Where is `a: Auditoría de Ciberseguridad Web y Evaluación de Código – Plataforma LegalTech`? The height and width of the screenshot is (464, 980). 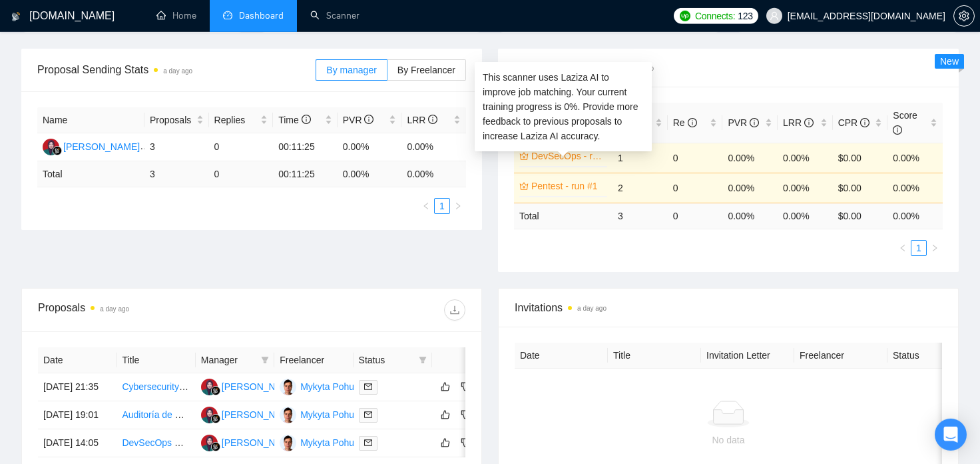 a: Auditoría de Ciberseguridad Web y Evaluación de Código – Plataforma LegalTech is located at coordinates (291, 414).